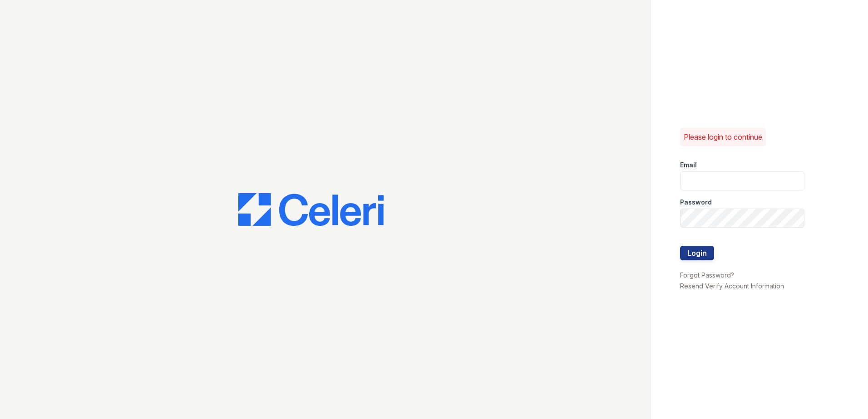 The image size is (868, 419). I want to click on a: Forgot Password?, so click(707, 275).